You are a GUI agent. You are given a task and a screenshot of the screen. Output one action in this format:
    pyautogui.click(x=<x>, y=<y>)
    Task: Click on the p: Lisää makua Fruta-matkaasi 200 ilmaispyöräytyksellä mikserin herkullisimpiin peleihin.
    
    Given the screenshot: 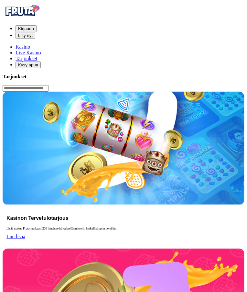 What is the action you would take?
    pyautogui.click(x=124, y=229)
    